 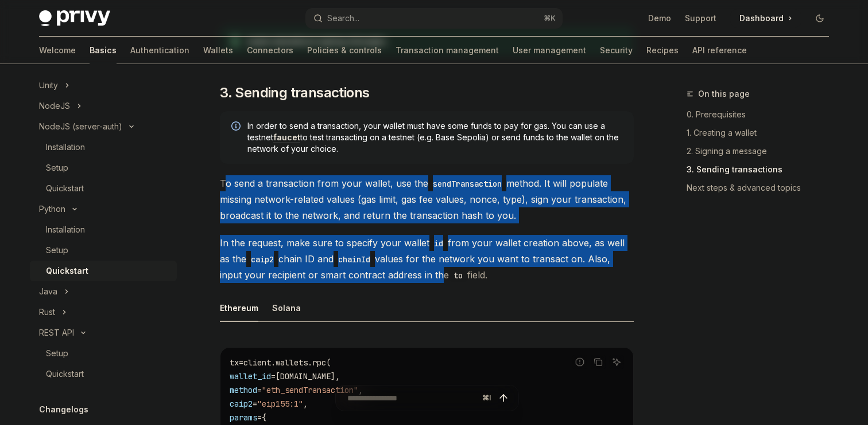 What do you see at coordinates (237, 128) in the screenshot?
I see `svg: Info` at bounding box center [237, 128].